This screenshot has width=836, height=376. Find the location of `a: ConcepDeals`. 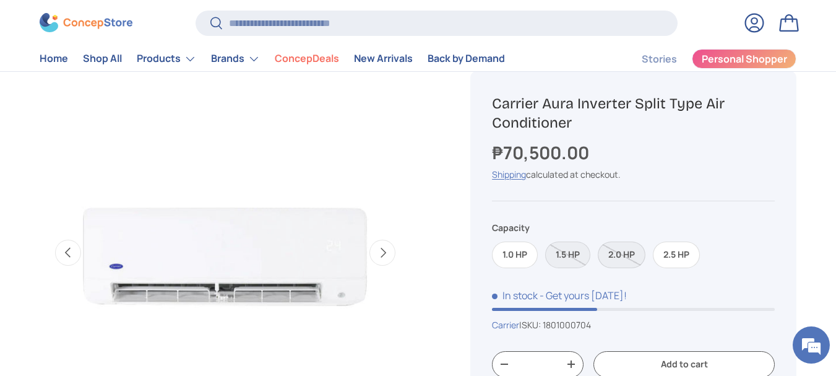

a: ConcepDeals is located at coordinates (307, 59).